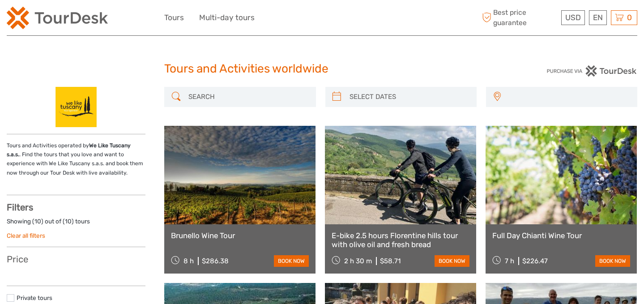 This screenshot has height=304, width=644. Describe the element at coordinates (519, 17) in the screenshot. I see `span: Best price guarantee` at that location.